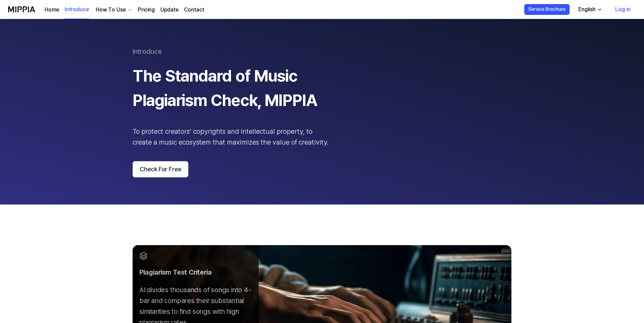  I want to click on a: Pricing, so click(146, 10).